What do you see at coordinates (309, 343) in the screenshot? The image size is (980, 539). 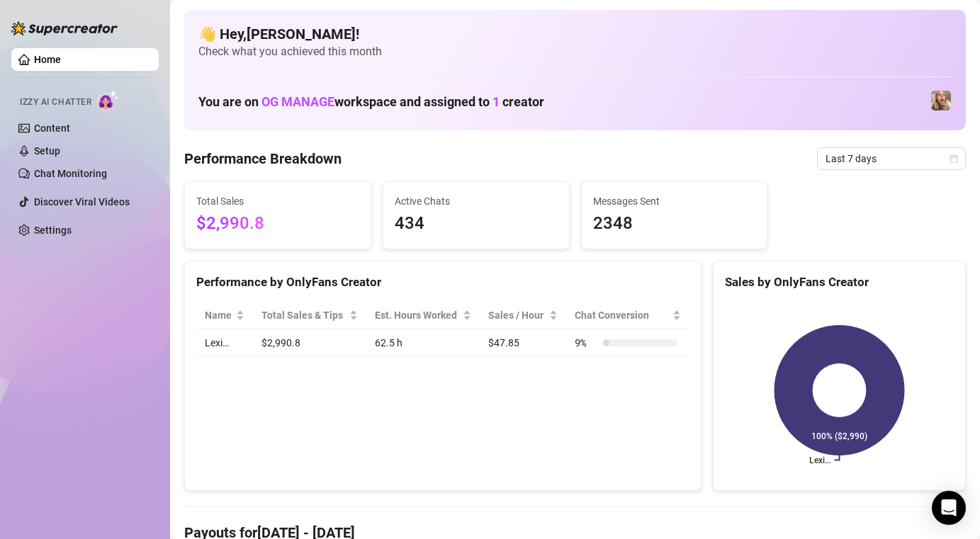 I see `td: $2,990.8` at bounding box center [309, 343].